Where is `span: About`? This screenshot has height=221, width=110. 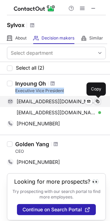
span: About is located at coordinates (21, 38).